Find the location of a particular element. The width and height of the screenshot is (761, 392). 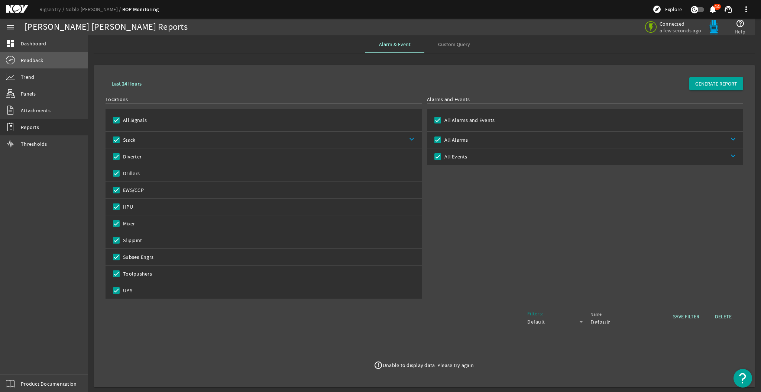

a: BOP Monitoring is located at coordinates (141, 9).